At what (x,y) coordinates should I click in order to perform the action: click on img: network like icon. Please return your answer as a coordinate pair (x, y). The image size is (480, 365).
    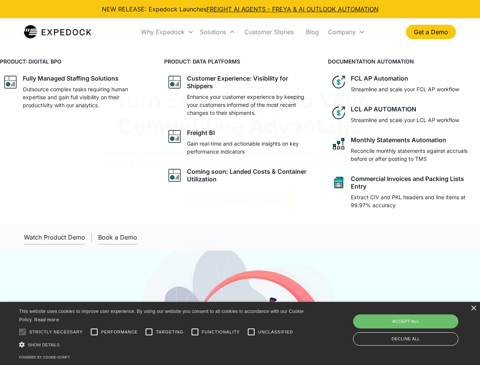
    Looking at the image, I should click on (339, 144).